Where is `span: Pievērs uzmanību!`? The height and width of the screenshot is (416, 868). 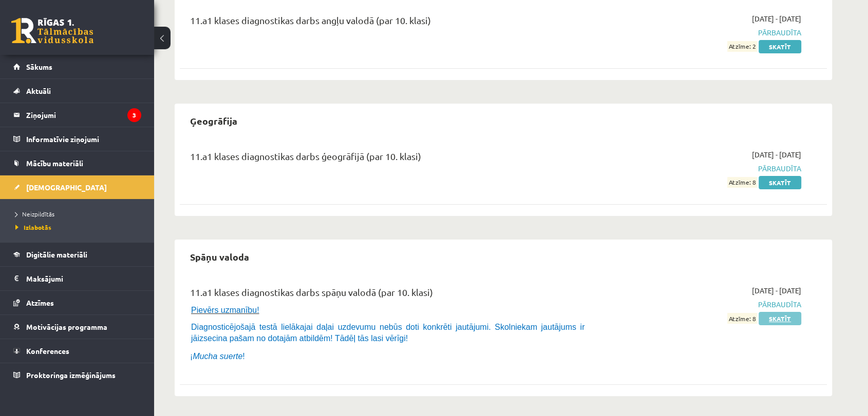
span: Pievērs uzmanību! is located at coordinates (225, 310).